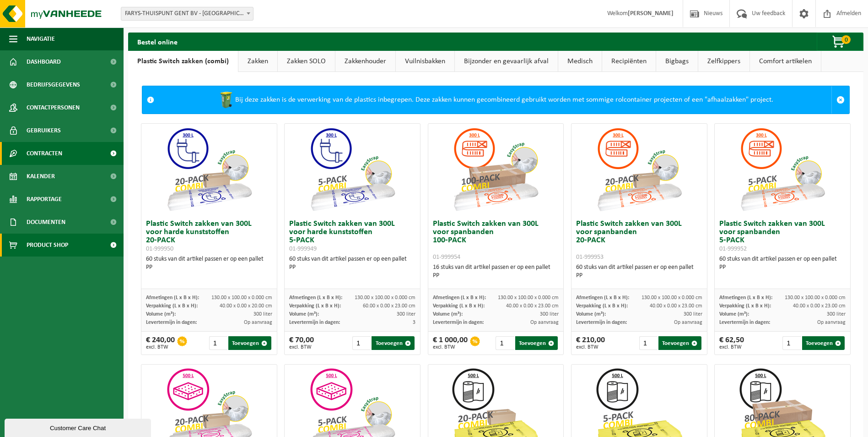  I want to click on h2: Bestel online, so click(158, 41).